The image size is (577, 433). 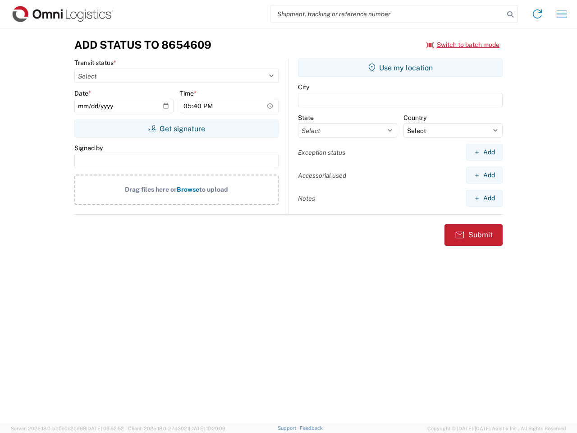 What do you see at coordinates (321, 152) in the screenshot?
I see `label: Exception status` at bounding box center [321, 152].